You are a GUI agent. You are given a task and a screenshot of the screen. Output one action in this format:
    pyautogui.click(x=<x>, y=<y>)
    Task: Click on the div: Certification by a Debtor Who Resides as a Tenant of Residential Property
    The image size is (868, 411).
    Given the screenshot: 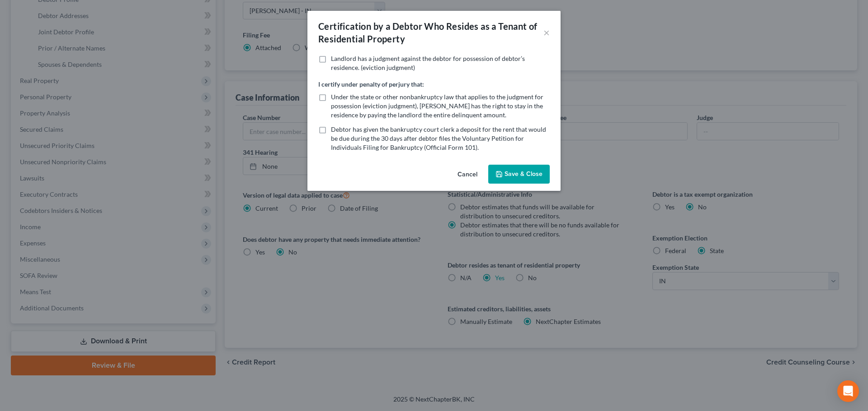 What is the action you would take?
    pyautogui.click(x=431, y=33)
    